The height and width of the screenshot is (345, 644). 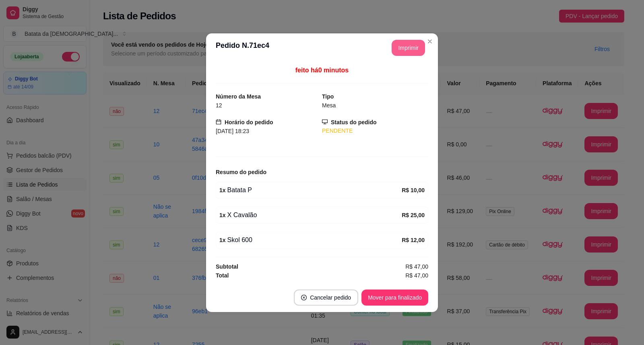 What do you see at coordinates (375, 131) in the screenshot?
I see `div: PENDENTE` at bounding box center [375, 131].